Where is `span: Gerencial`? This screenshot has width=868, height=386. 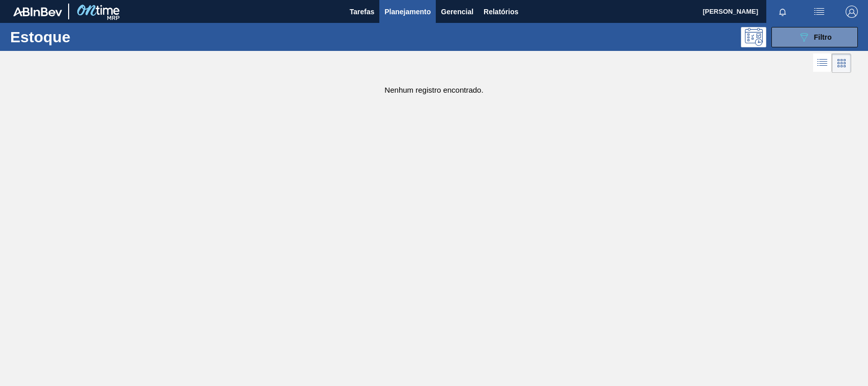
span: Gerencial is located at coordinates (457, 12).